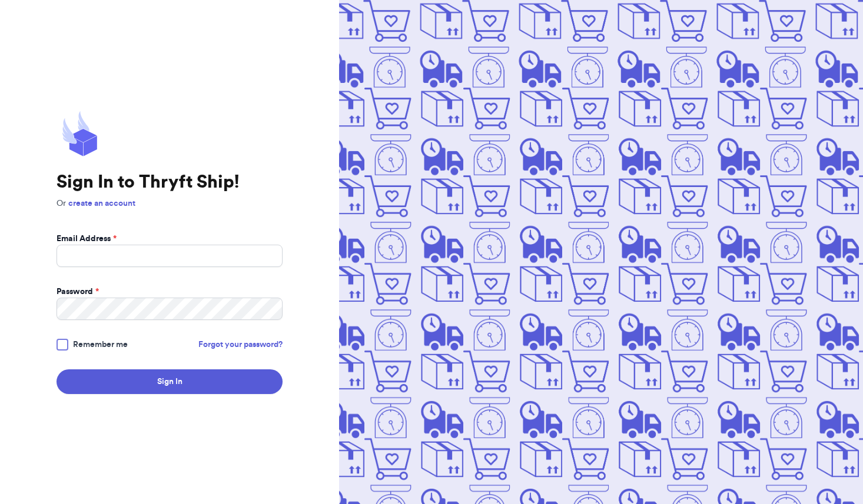  I want to click on p: Or, so click(170, 203).